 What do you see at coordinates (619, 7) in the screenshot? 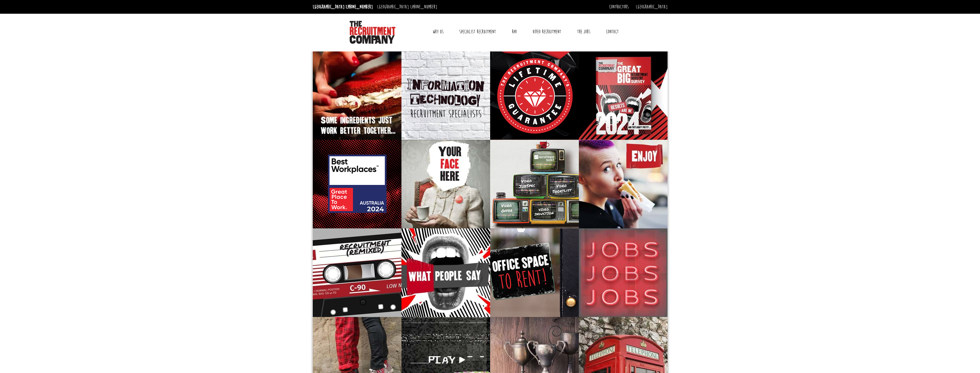
I see `a: Contractors` at bounding box center [619, 7].